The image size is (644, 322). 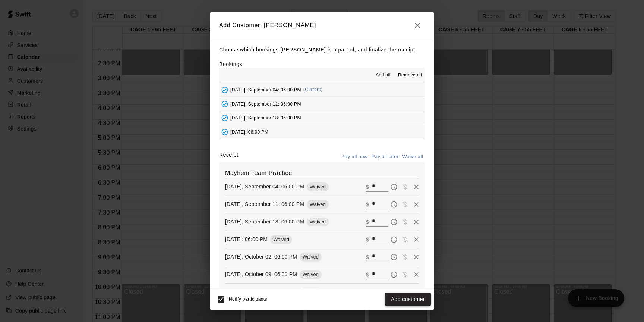 I want to click on button: Waive all, so click(x=413, y=156).